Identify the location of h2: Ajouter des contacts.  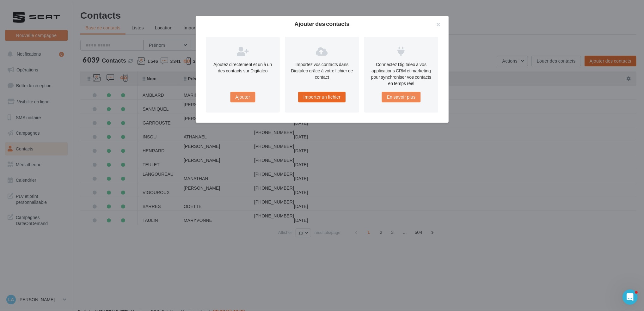
(322, 24).